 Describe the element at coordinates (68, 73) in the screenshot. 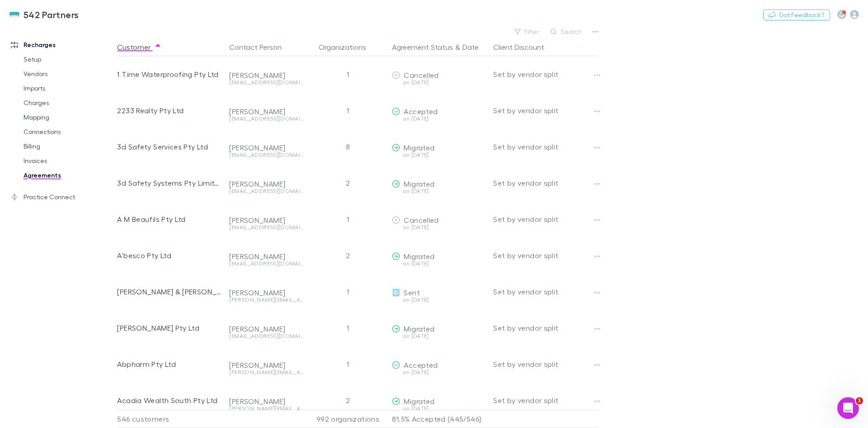

I see `a: Vendors` at that location.